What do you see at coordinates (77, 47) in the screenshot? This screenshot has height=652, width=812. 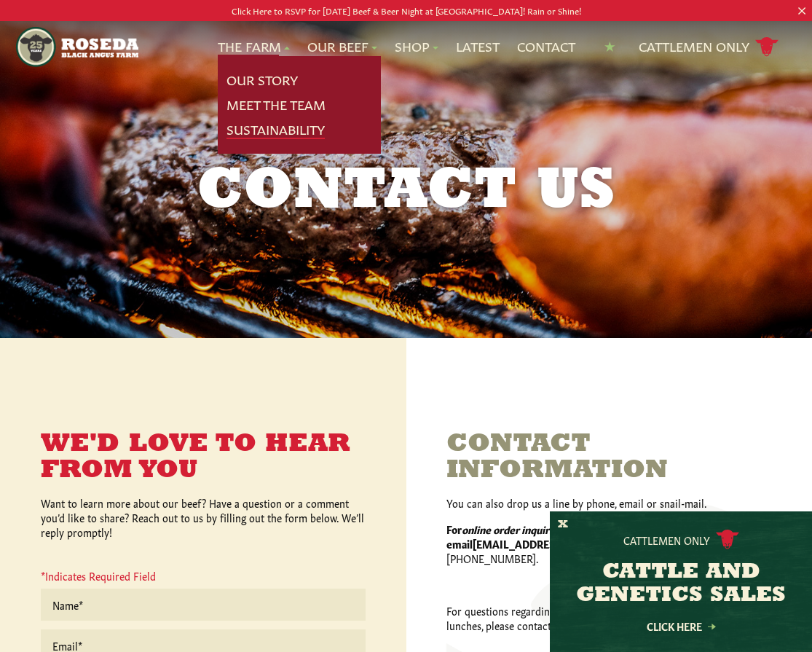 I see `img: https://roseda.com/wp-content/uploads/2021/05/roseda-25-header.png` at bounding box center [77, 47].